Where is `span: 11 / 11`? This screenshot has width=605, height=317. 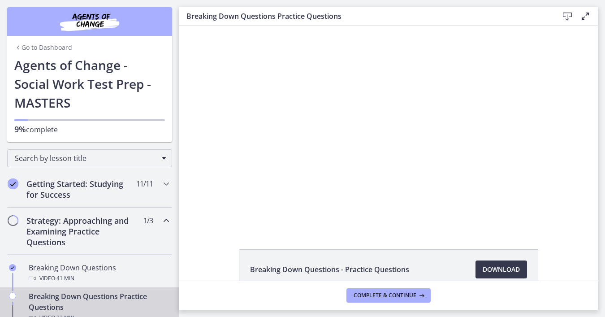 span: 11 / 11 is located at coordinates (144, 184).